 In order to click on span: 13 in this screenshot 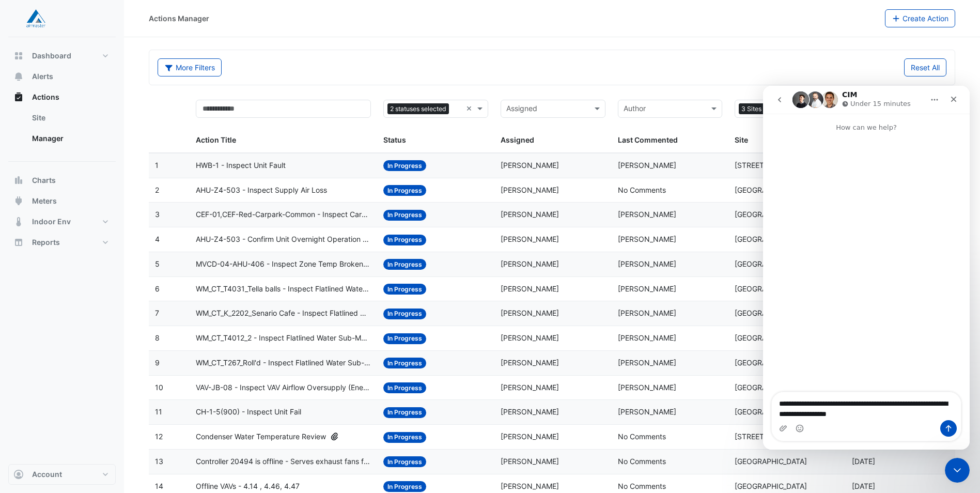, I will do `click(159, 461)`.